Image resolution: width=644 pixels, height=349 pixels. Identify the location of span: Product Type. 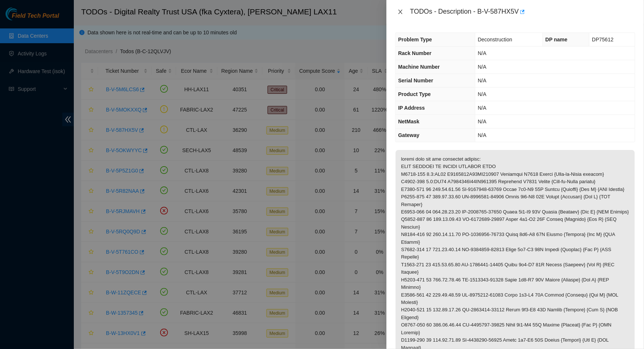
(414, 94).